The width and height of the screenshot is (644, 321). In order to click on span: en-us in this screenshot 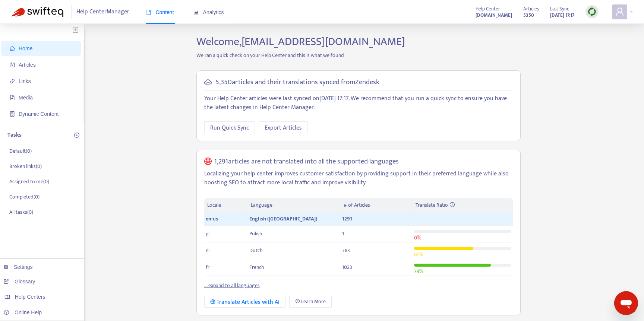, I will do `click(211, 219)`.